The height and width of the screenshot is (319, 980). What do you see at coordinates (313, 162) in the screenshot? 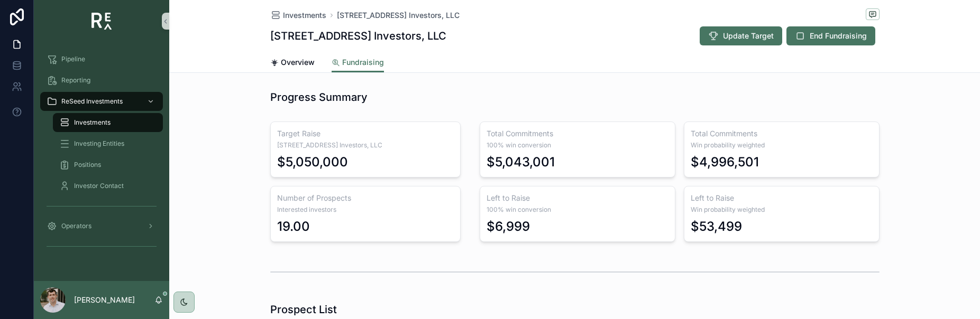
I see `div: $5,050,000` at bounding box center [313, 162].